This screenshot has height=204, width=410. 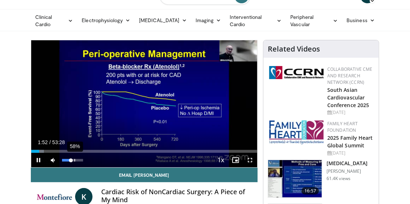 What do you see at coordinates (72, 160) in the screenshot?
I see `div: Volume Level` at bounding box center [72, 160].